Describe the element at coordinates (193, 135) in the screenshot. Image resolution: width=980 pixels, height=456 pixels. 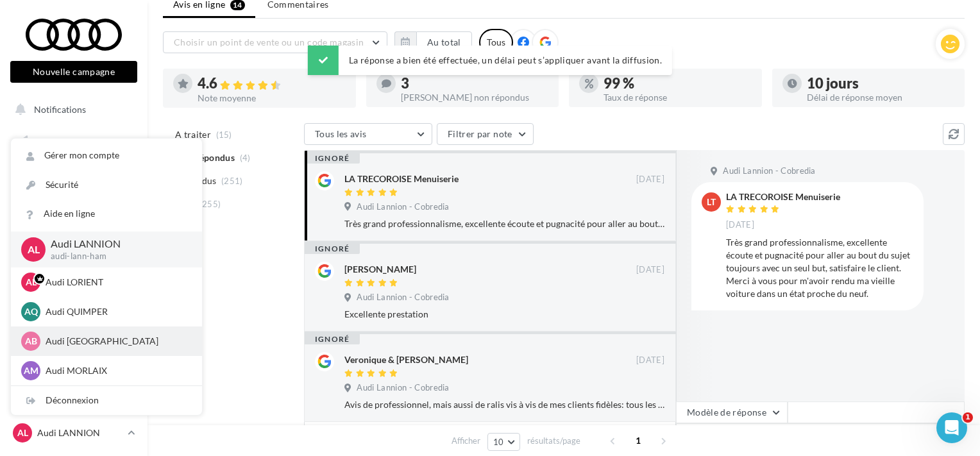
I see `span: A traiter` at that location.